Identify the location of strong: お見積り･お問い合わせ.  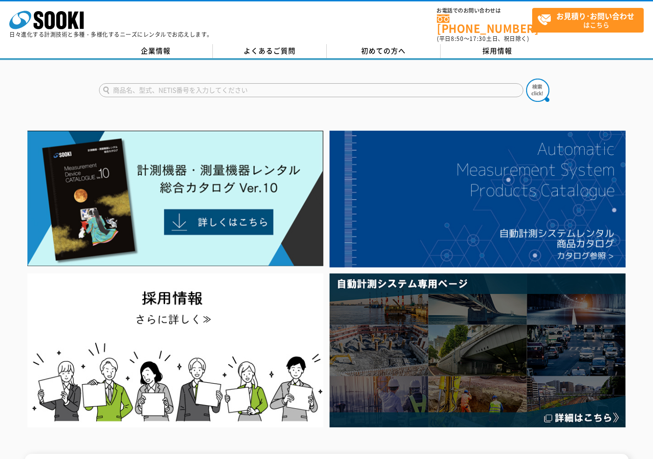
(595, 16).